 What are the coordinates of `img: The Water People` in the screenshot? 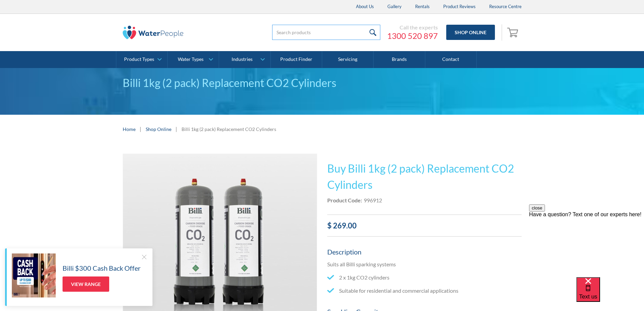 It's located at (153, 32).